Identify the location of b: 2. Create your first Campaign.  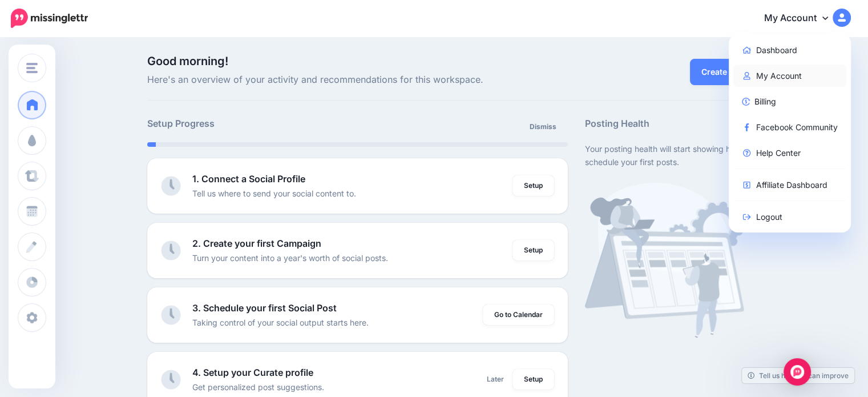
(257, 243).